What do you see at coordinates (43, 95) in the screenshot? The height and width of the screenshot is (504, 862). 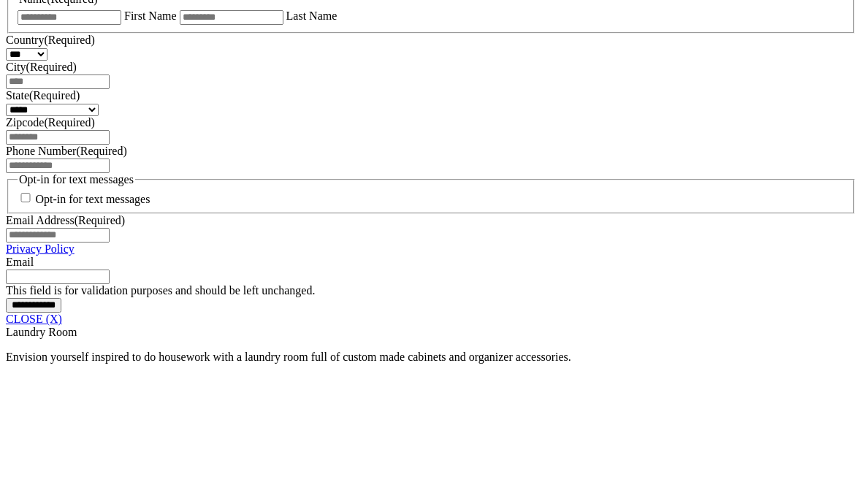 I see `label: State` at bounding box center [43, 95].